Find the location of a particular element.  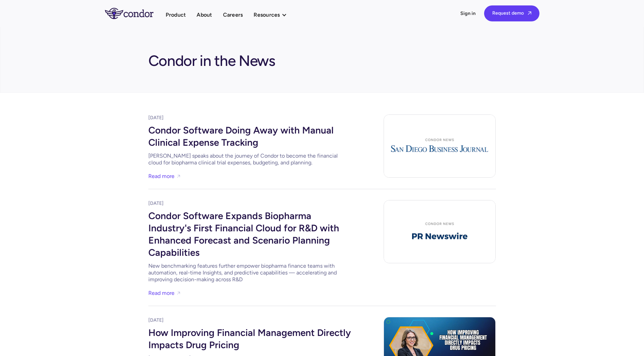

a: Product is located at coordinates (176, 15).